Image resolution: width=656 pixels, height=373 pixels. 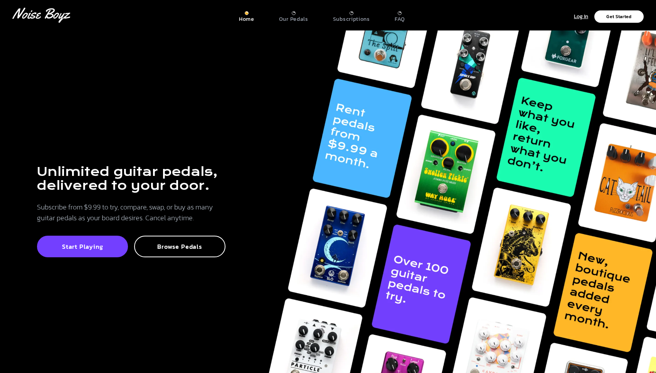 What do you see at coordinates (131, 178) in the screenshot?
I see `h1: Unlimited guitar pedals, delivered to your door.` at bounding box center [131, 178].